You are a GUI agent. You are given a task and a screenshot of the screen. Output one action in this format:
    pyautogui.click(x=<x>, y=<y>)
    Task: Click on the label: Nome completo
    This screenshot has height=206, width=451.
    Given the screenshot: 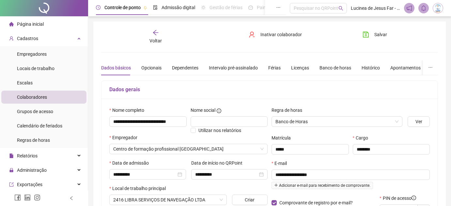 What is the action you would take?
    pyautogui.click(x=129, y=110)
    